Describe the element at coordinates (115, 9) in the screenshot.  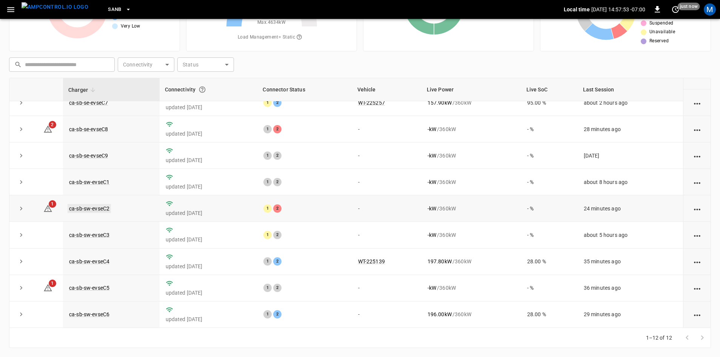
I see `span: SanB` at that location.